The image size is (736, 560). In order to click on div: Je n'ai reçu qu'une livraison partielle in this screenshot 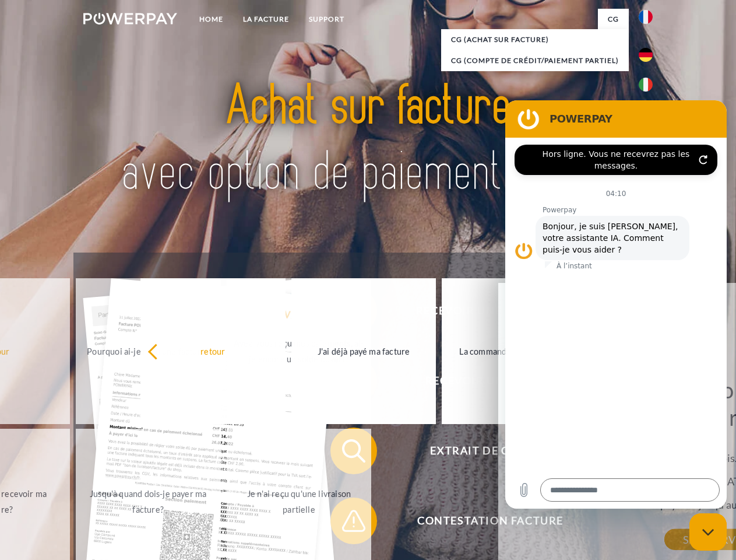, I will do `click(299, 502)`.